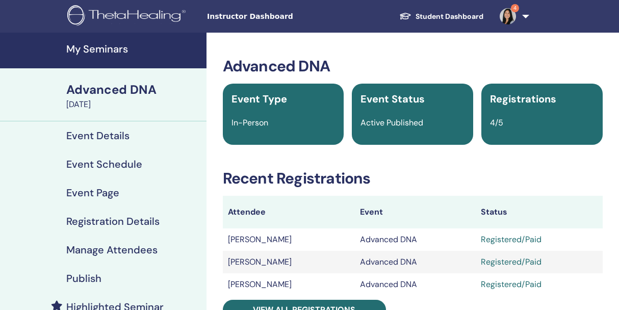  I want to click on h3: Advanced DNA, so click(413, 66).